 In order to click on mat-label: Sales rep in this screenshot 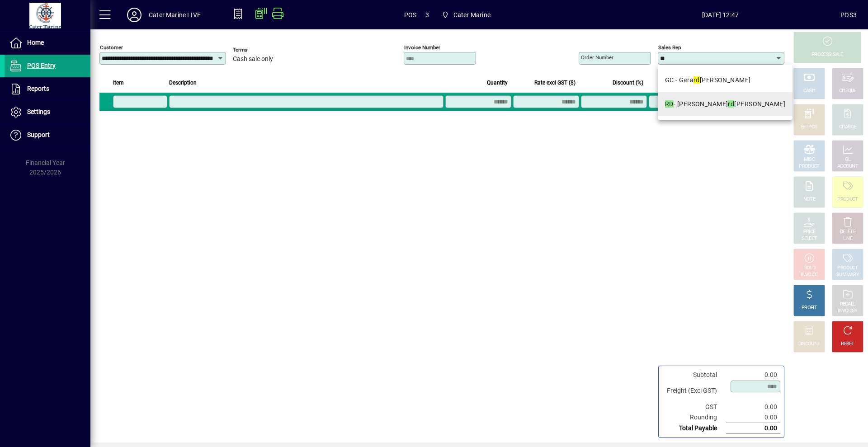, I will do `click(670, 47)`.